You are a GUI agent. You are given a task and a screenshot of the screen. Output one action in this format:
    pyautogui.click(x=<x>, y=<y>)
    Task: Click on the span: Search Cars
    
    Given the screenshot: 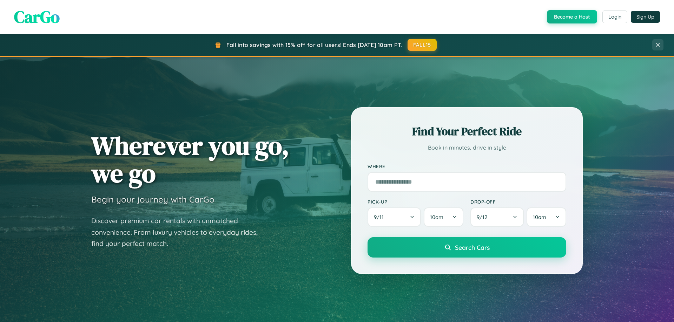 What is the action you would take?
    pyautogui.click(x=472, y=248)
    